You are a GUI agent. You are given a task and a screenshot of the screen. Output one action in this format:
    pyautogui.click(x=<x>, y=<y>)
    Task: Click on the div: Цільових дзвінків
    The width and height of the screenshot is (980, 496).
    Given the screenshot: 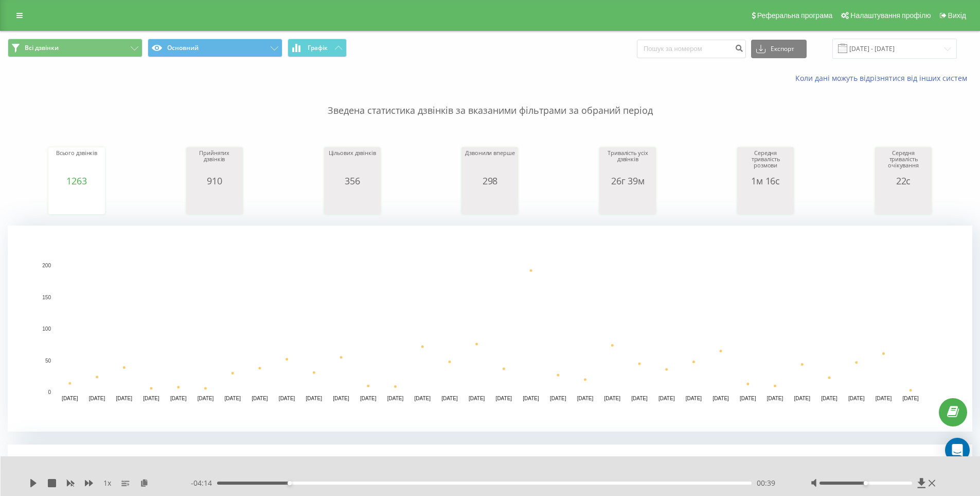 What is the action you would take?
    pyautogui.click(x=353, y=162)
    